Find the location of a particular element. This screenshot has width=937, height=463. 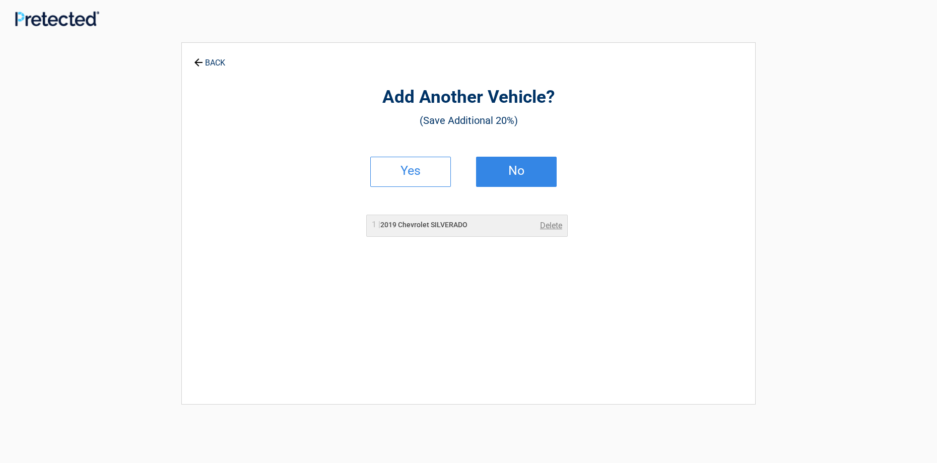

h2: 2019 Chevrolet SILVERADO is located at coordinates (420, 225).